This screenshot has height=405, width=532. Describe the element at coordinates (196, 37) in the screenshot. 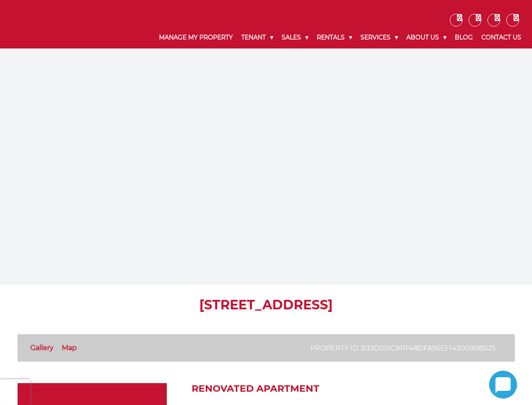

I see `a: Manage My Property` at that location.